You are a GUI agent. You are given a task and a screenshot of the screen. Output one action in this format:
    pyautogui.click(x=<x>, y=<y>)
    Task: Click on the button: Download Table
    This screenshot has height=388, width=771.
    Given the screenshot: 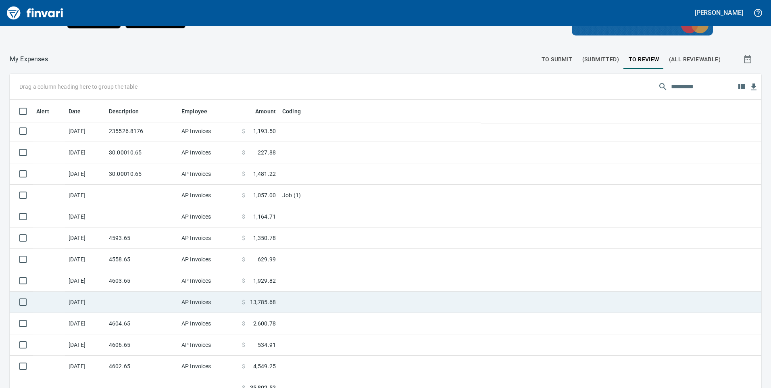 What is the action you would take?
    pyautogui.click(x=753, y=87)
    